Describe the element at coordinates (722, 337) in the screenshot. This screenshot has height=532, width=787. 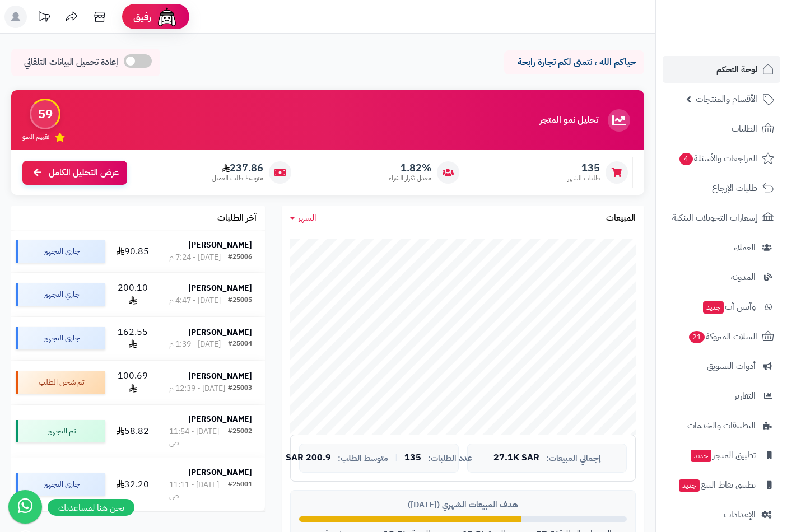
I see `a: السلات المتروكة21` at that location.